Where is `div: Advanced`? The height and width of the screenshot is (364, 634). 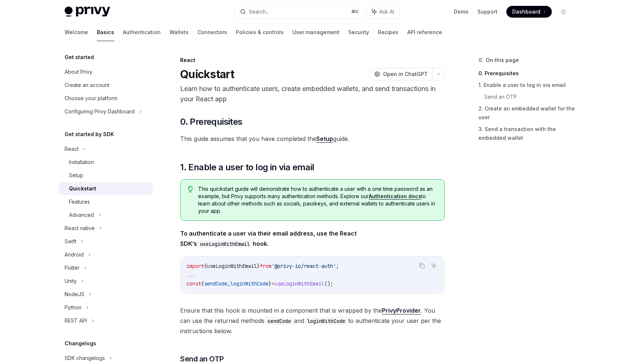 div: Advanced is located at coordinates (81, 215).